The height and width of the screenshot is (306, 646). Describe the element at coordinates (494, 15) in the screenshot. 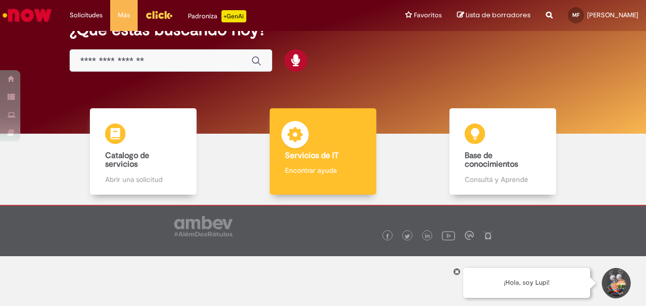

I see `a: Lista de borradores` at that location.